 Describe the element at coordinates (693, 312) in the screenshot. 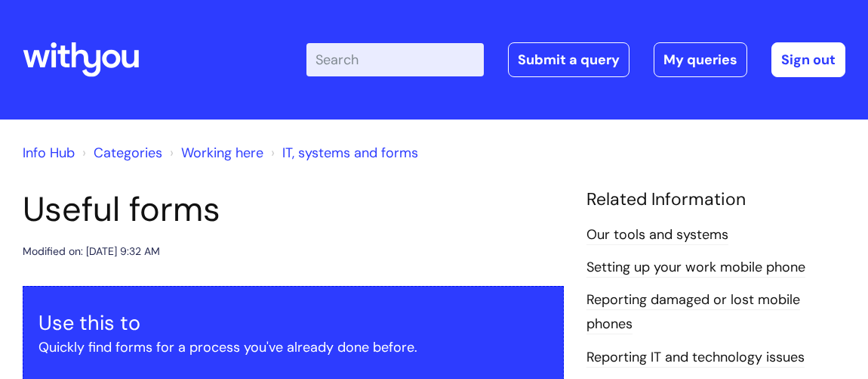

I see `a: Reporting damaged or lost mobile phones` at that location.